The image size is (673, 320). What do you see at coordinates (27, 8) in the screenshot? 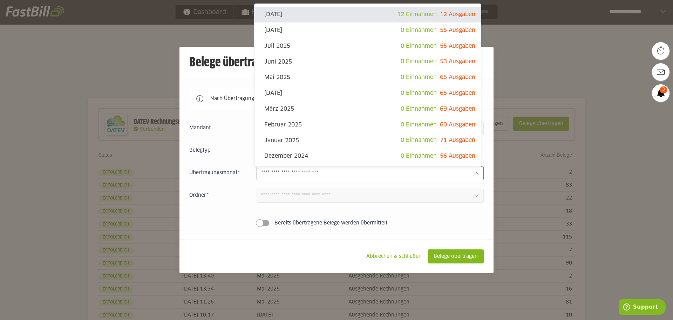
I see `span: Support` at bounding box center [27, 8].